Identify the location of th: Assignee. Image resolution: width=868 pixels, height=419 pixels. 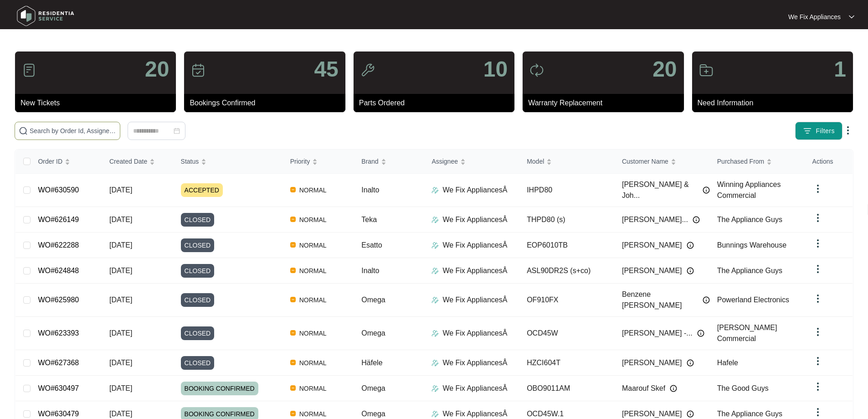
(472, 161).